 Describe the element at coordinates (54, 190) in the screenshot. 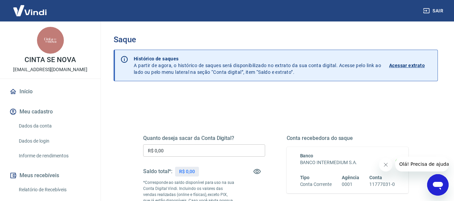

I see `a: Relatório de Recebíveis` at that location.